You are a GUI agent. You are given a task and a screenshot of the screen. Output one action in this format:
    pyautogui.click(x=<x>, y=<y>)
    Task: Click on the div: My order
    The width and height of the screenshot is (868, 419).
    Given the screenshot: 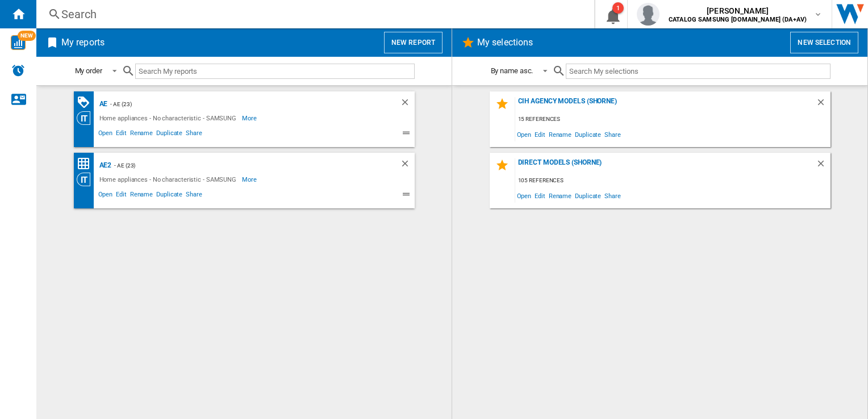 What is the action you would take?
    pyautogui.click(x=89, y=70)
    